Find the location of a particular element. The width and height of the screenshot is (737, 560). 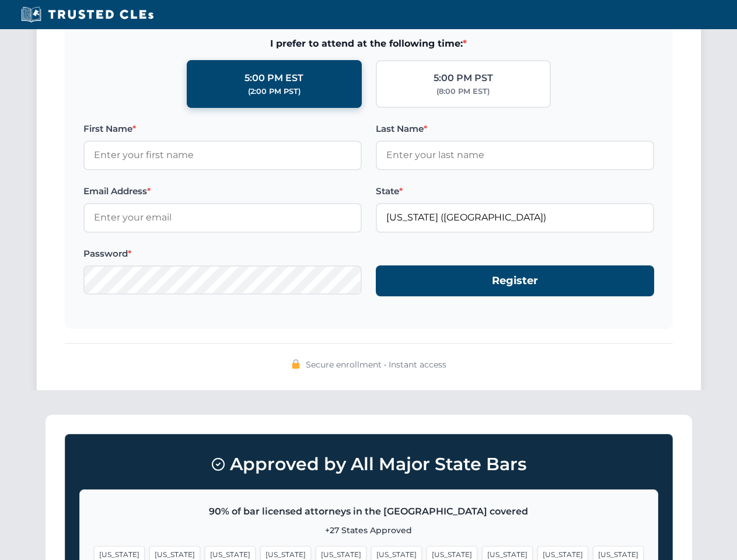

label: First Name is located at coordinates (223, 129).